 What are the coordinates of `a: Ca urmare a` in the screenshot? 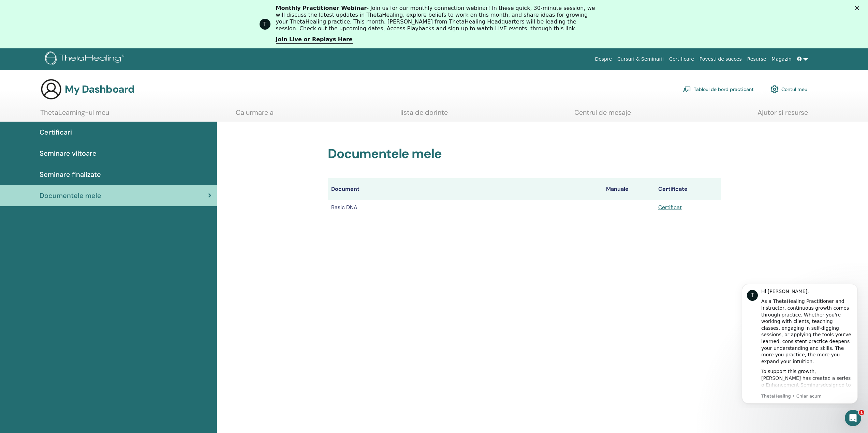 It's located at (254, 115).